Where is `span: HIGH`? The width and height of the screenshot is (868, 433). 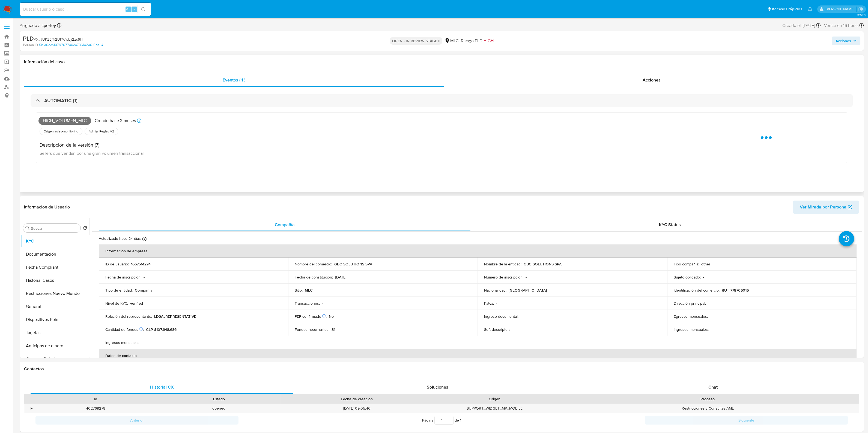
span: HIGH is located at coordinates (488, 41).